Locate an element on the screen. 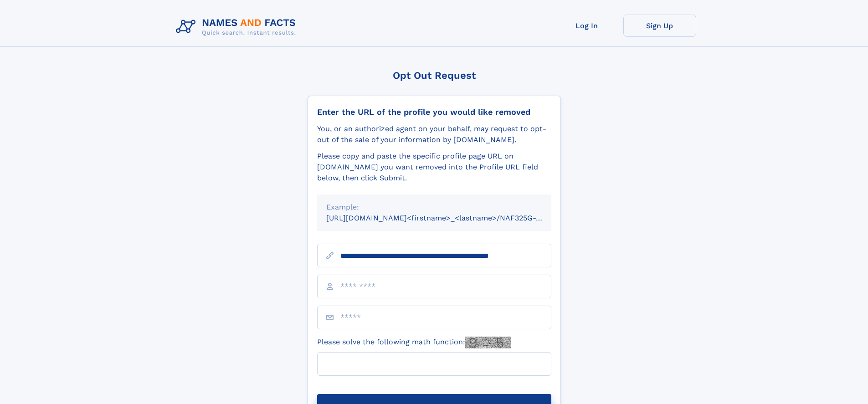 This screenshot has width=868, height=404. div: Enter the URL of the profile you would like removed is located at coordinates (434, 112).